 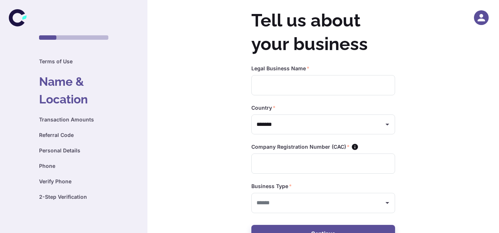 What do you see at coordinates (280, 69) in the screenshot?
I see `label: Legal Business Name` at bounding box center [280, 69].